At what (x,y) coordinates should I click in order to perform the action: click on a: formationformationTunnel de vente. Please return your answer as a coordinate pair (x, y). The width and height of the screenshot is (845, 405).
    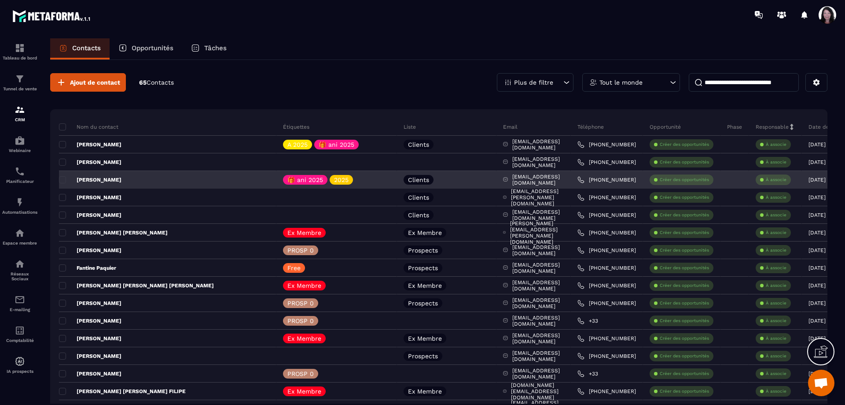
    Looking at the image, I should click on (20, 82).